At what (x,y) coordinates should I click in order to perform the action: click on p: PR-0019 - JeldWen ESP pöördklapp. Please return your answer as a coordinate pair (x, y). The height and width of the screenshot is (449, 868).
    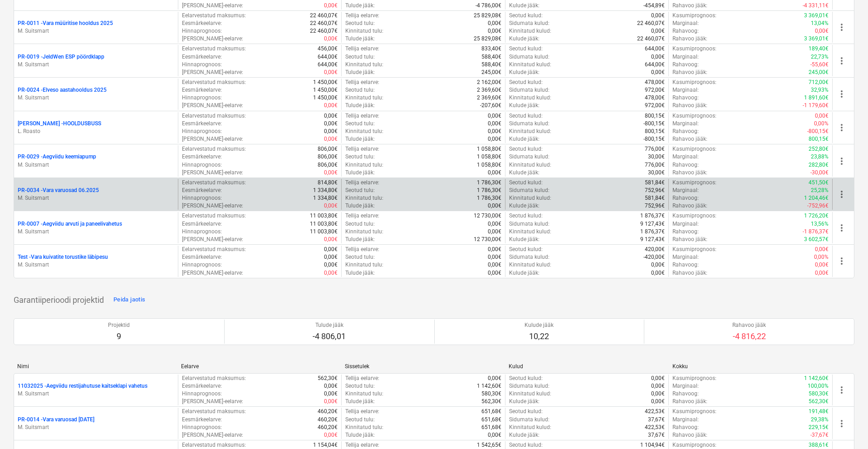
    Looking at the image, I should click on (61, 57).